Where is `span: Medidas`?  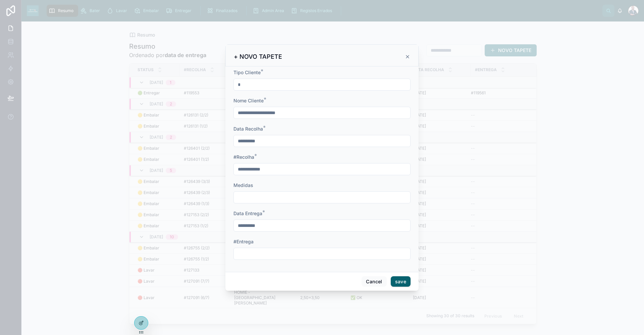
span: Medidas is located at coordinates (243, 185).